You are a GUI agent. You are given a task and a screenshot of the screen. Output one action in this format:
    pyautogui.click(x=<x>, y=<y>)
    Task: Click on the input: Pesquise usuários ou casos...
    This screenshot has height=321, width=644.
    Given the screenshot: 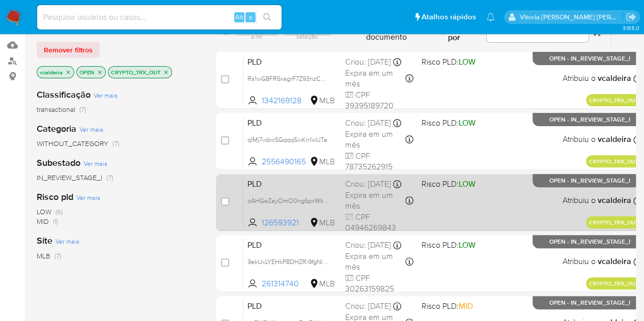 What is the action you would take?
    pyautogui.click(x=160, y=17)
    